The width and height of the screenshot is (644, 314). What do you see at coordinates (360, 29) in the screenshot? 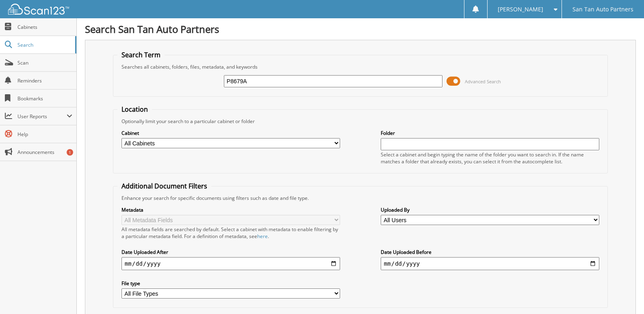
I see `h1: Search San Tan Auto Partners` at bounding box center [360, 29].